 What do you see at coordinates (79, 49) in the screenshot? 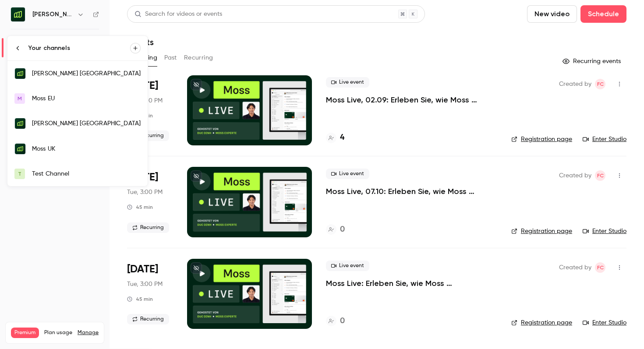
I see `div: Your channels` at bounding box center [79, 49].